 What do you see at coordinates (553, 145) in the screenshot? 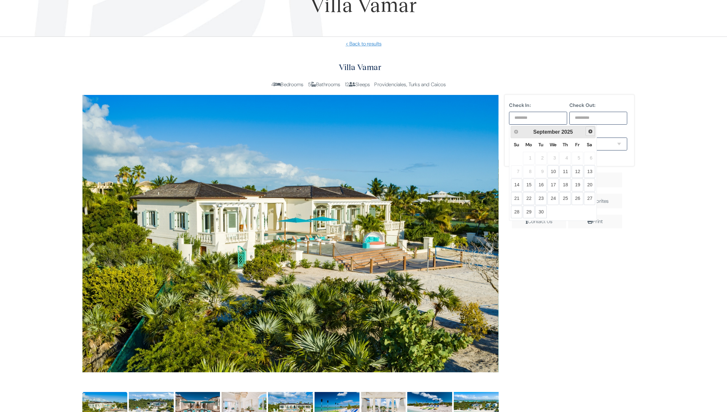
I see `span: Wednesday` at bounding box center [553, 145].